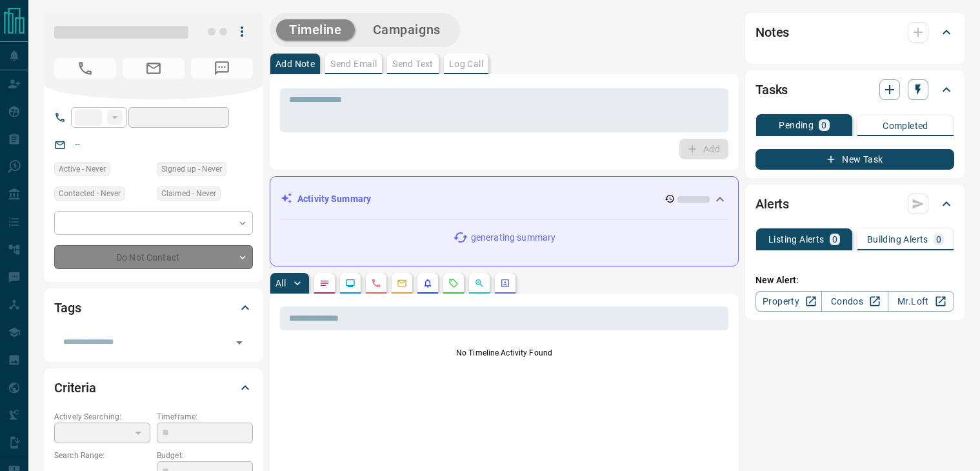 The height and width of the screenshot is (471, 980). Describe the element at coordinates (855, 33) in the screenshot. I see `div: Notes` at that location.